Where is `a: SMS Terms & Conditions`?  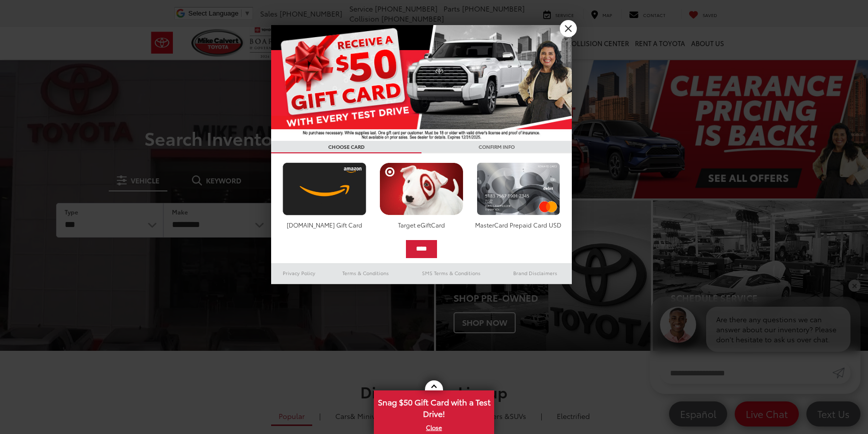
a: SMS Terms & Conditions is located at coordinates (451, 273).